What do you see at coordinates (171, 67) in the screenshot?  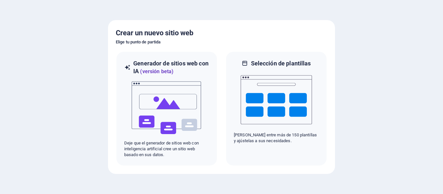 I see `font: Generador de sitios web con IA` at bounding box center [171, 67].